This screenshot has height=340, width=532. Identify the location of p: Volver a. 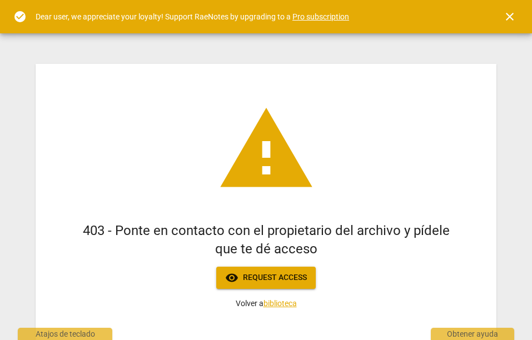
(266, 304).